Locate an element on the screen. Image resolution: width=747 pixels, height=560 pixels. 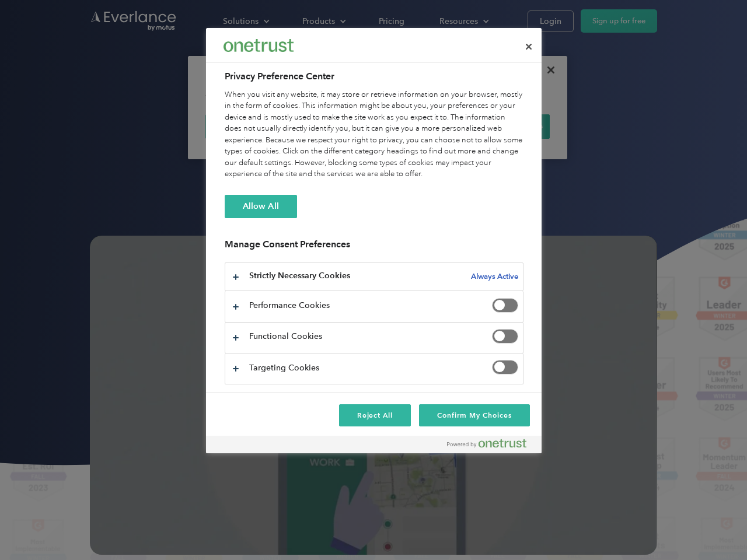
div: Preference center is located at coordinates (374, 241).